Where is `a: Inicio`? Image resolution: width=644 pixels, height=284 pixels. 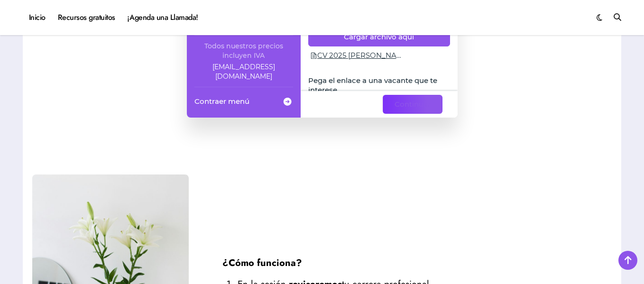
a: Inicio is located at coordinates (37, 18).